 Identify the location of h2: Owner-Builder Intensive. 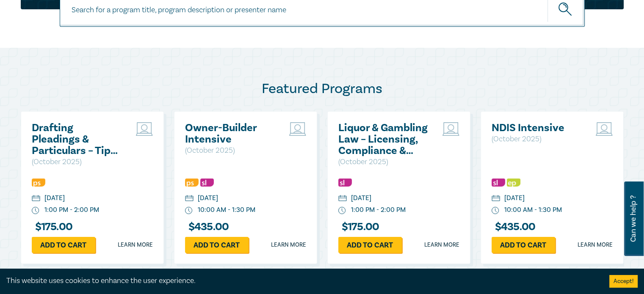
(230, 134).